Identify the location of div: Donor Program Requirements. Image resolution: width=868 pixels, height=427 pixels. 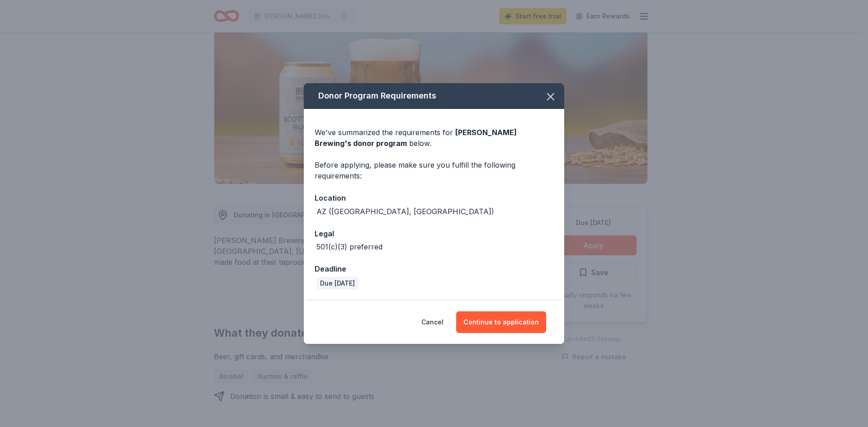
(434, 96).